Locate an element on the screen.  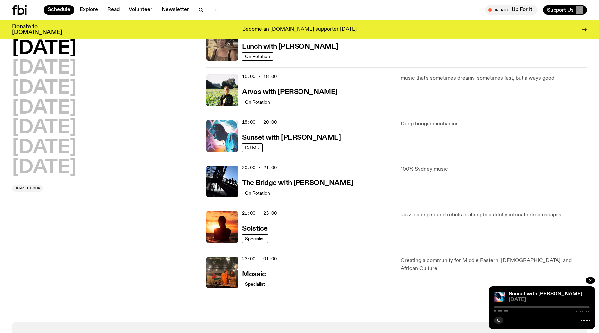
span: 21:00 - 23:00 is located at coordinates (259, 213).